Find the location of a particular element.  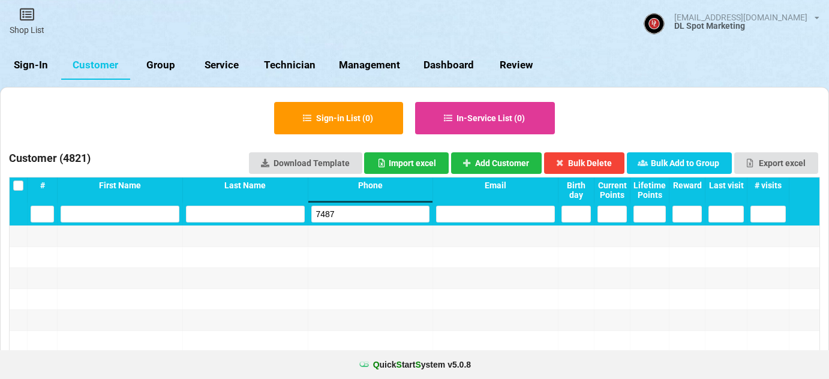

div: First Name is located at coordinates (120, 185).